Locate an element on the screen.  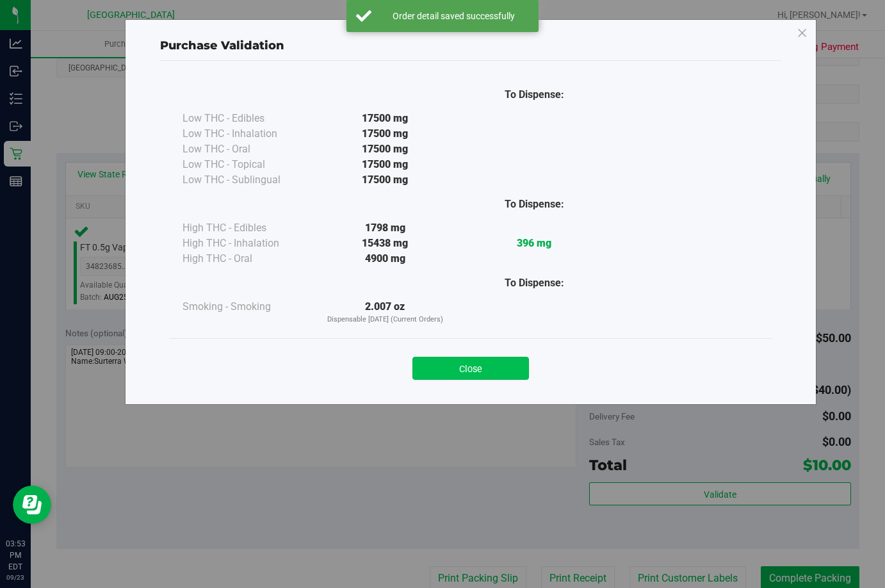
div: Low THC - Oral is located at coordinates (247, 149).